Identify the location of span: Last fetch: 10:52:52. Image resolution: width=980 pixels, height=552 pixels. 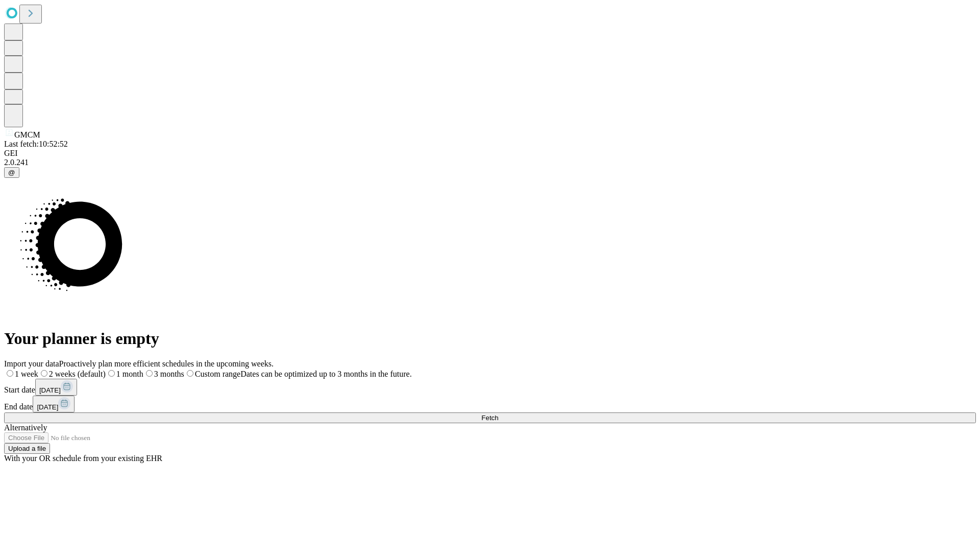
(36, 144).